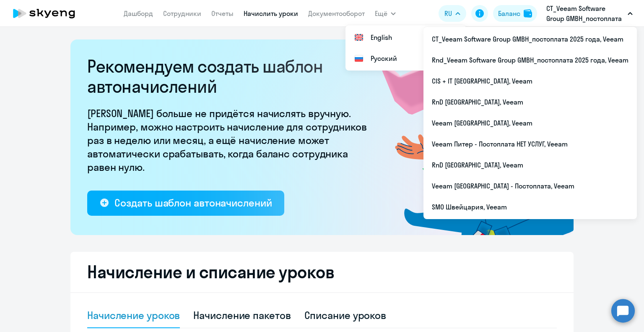 The height and width of the screenshot is (332, 644). I want to click on a: Дашборд, so click(138, 14).